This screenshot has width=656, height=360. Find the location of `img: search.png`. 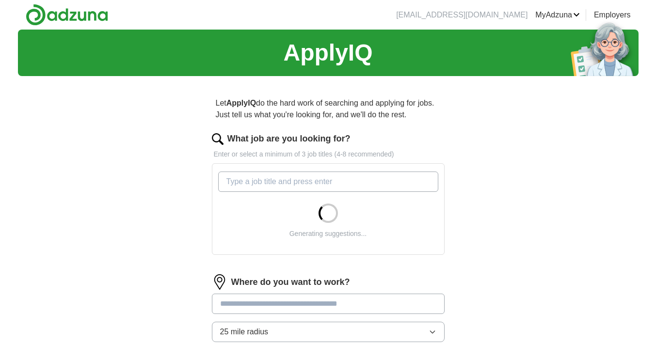

img: search.png is located at coordinates (218, 139).